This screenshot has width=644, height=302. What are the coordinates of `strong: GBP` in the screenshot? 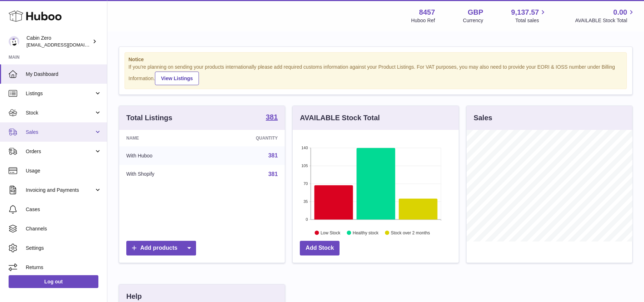 It's located at (475, 12).